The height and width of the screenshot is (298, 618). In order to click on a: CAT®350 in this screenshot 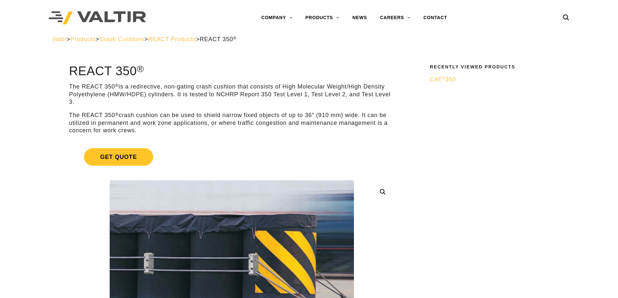, I will do `click(496, 79)`.